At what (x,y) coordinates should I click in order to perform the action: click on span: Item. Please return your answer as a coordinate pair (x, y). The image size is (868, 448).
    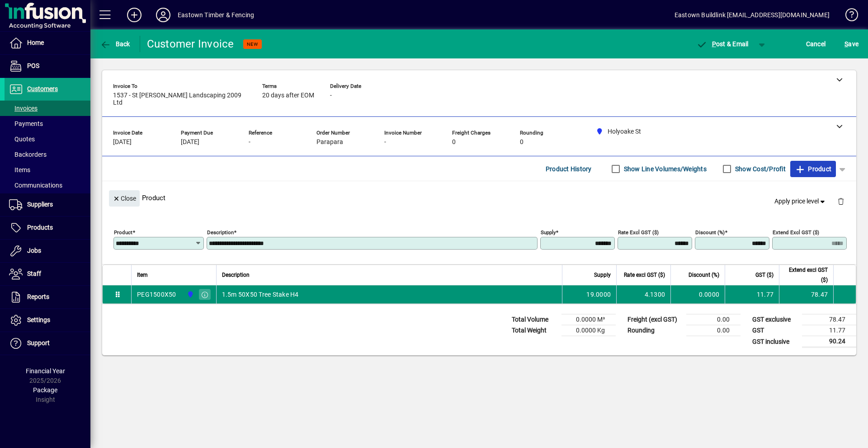
    Looking at the image, I should click on (142, 275).